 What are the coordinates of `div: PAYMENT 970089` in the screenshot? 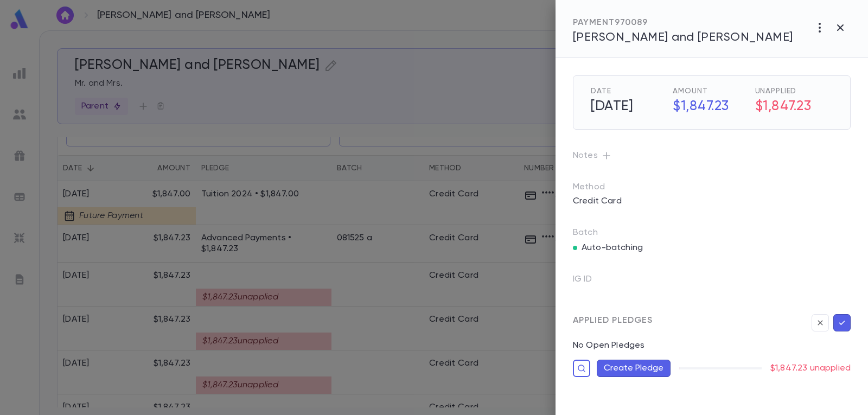 It's located at (683, 23).